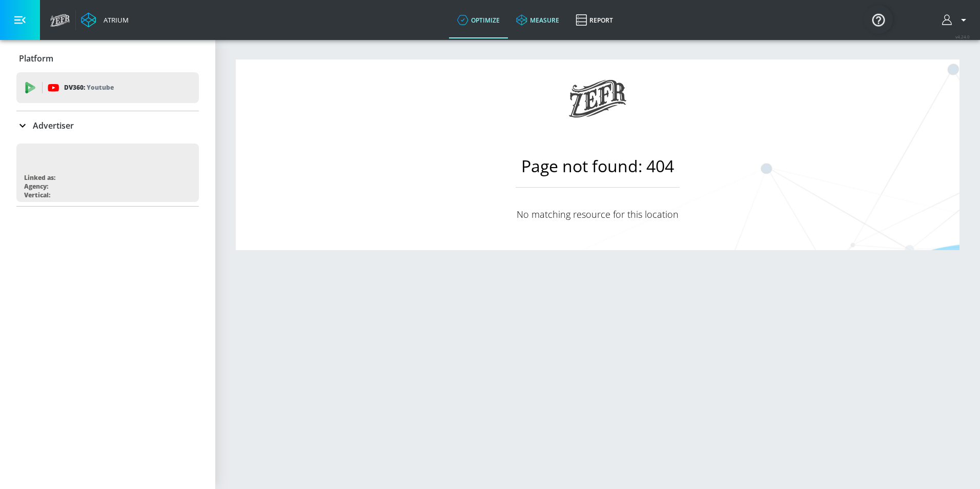 The height and width of the screenshot is (489, 980). Describe the element at coordinates (878, 19) in the screenshot. I see `button: Open Resource Center` at that location.